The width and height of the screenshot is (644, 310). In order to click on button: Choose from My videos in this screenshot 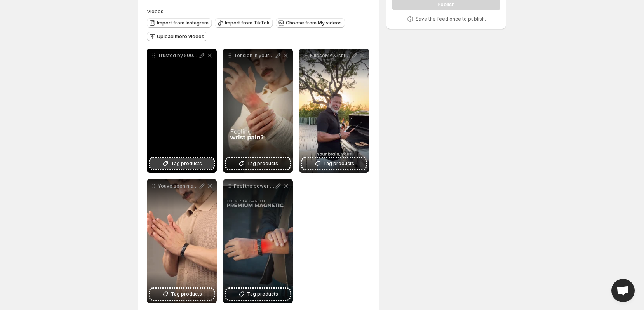, I will do `click(310, 23)`.